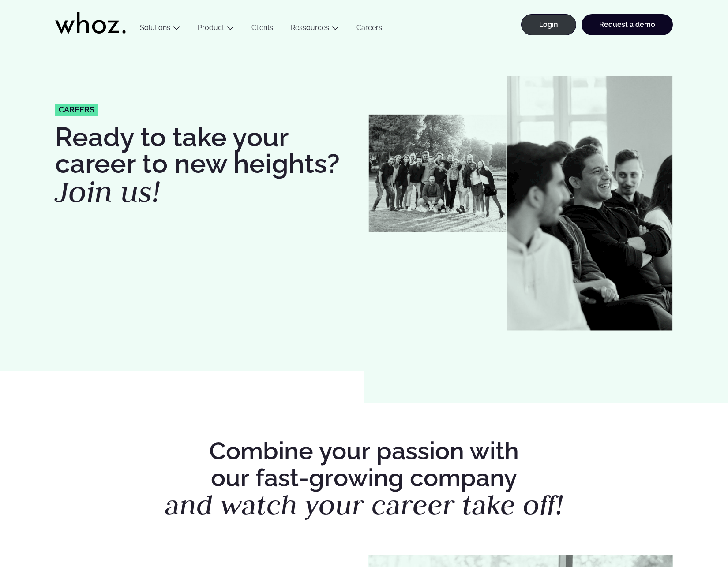  What do you see at coordinates (310, 27) in the screenshot?
I see `a: Ressources` at bounding box center [310, 27].